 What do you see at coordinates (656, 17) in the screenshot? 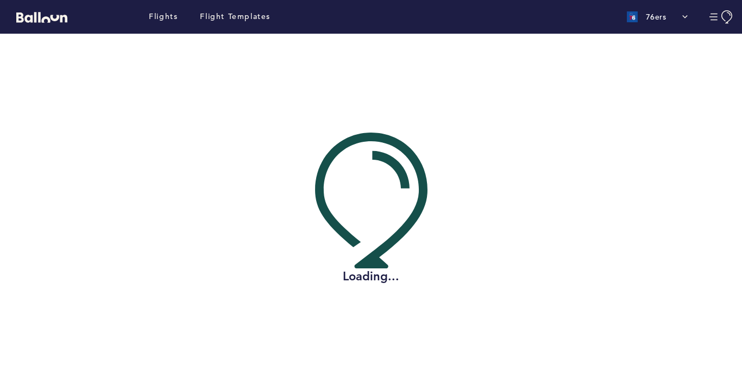
I see `p: 76ers` at bounding box center [656, 17].